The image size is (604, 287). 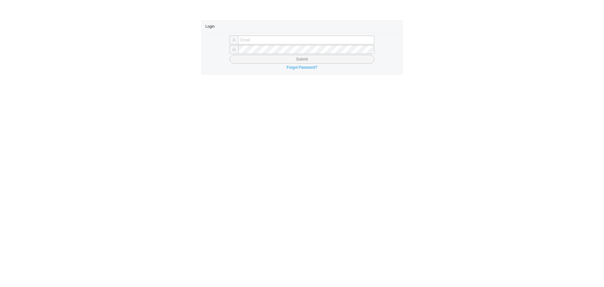 I want to click on a: Forgot Password?, so click(x=302, y=67).